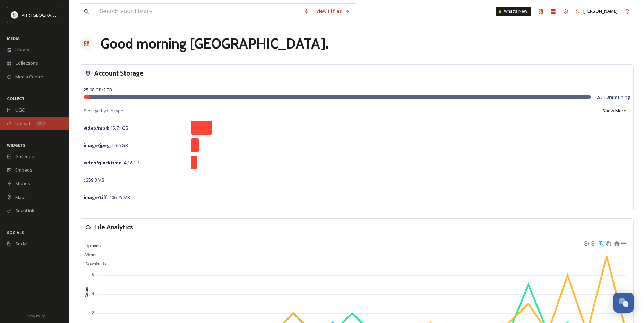  What do you see at coordinates (623, 242) in the screenshot?
I see `div: Menu` at bounding box center [623, 242].